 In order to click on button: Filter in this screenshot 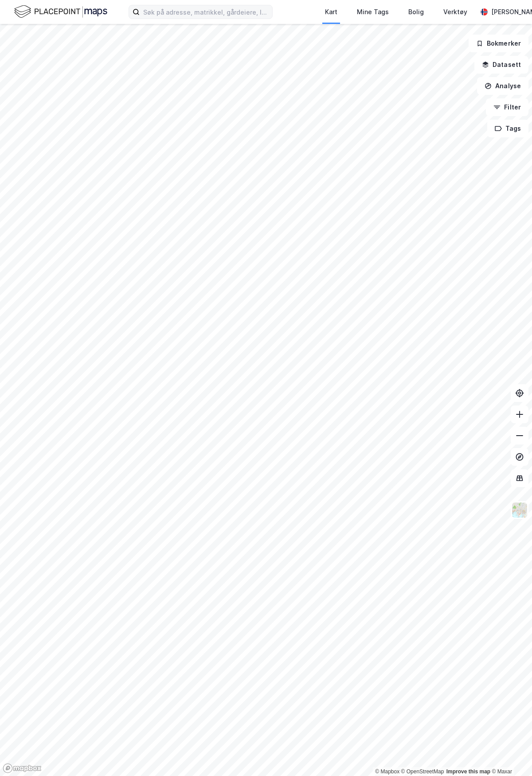, I will do `click(507, 107)`.